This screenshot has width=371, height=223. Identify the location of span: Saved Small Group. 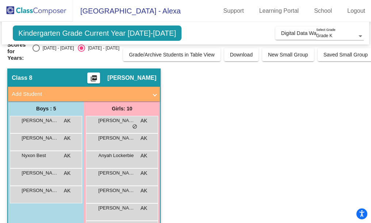
(345, 55).